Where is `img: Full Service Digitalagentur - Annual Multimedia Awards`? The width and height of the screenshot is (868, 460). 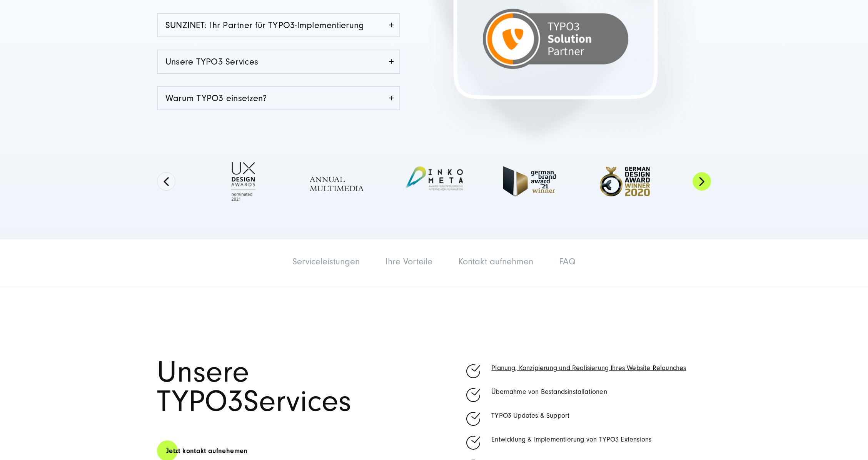
img: Full Service Digitalagentur - Annual Multimedia Awards is located at coordinates (339, 181).